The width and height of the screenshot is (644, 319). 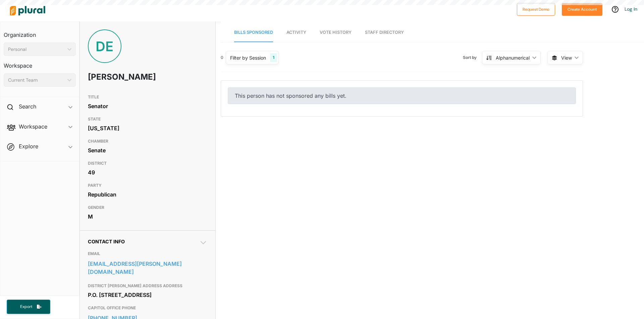 What do you see at coordinates (40, 33) in the screenshot?
I see `h3: Organization` at bounding box center [40, 33].